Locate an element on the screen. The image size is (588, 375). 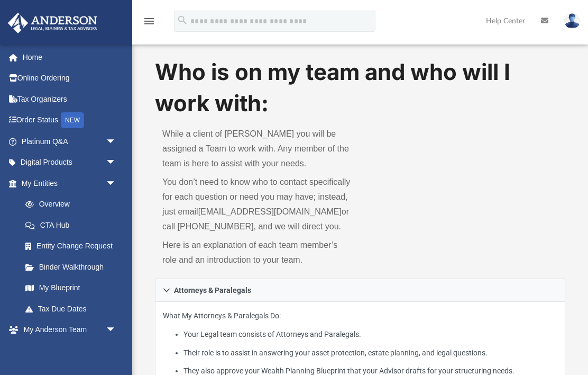
a: My Anderson Teamarrow_drop_down is located at coordinates (67, 330).